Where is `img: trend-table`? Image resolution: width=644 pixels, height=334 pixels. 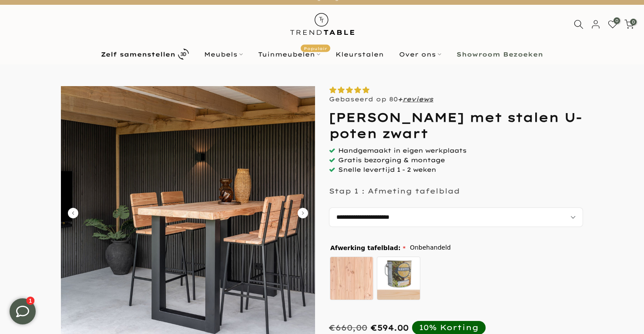 img: trend-table is located at coordinates (322, 24).